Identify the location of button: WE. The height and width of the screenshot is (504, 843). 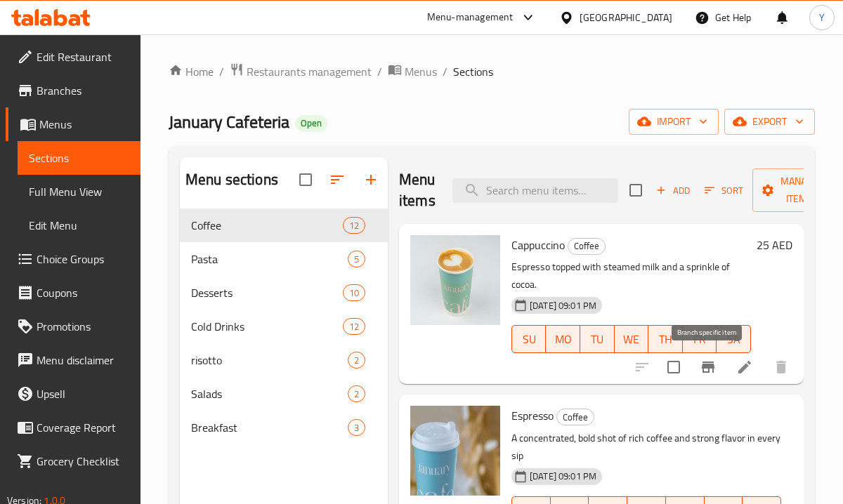
(631, 339).